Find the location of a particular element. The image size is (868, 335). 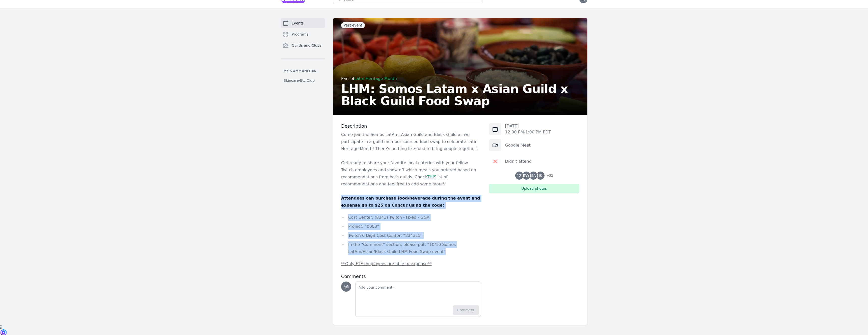

span: SA is located at coordinates (533, 175).